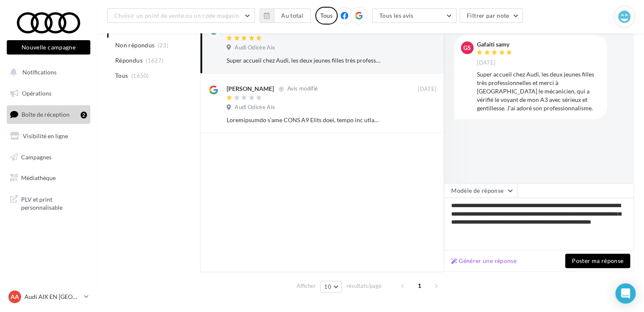 Image resolution: width=644 pixels, height=312 pixels. Describe the element at coordinates (496, 45) in the screenshot. I see `div: Gafaiti samy` at that location.